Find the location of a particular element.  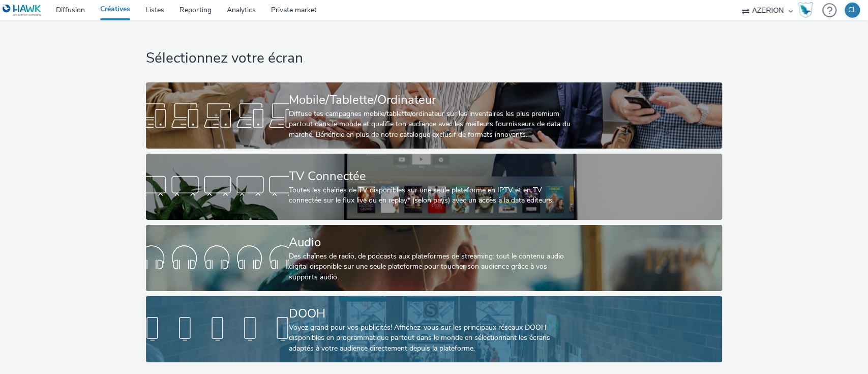

div: Diffuse tes campagnes mobile/tablette/ordinateur sur les inventaires les plus premium partout dan... is located at coordinates (432, 124).